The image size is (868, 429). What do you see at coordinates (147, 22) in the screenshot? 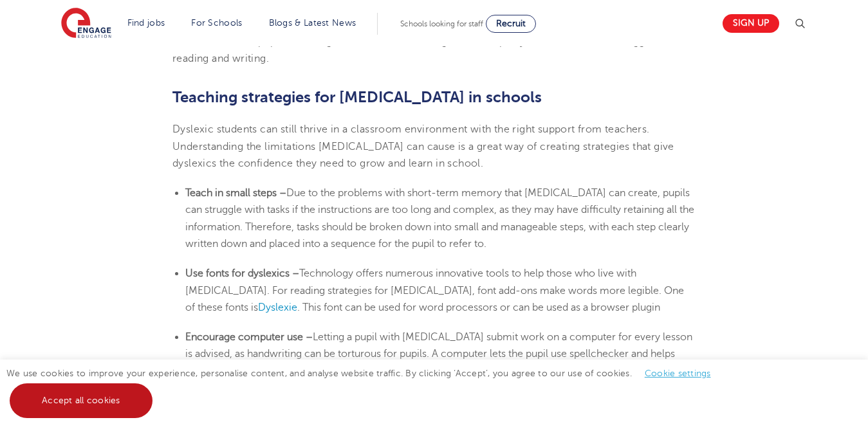
I see `a: Find jobs` at bounding box center [147, 22].